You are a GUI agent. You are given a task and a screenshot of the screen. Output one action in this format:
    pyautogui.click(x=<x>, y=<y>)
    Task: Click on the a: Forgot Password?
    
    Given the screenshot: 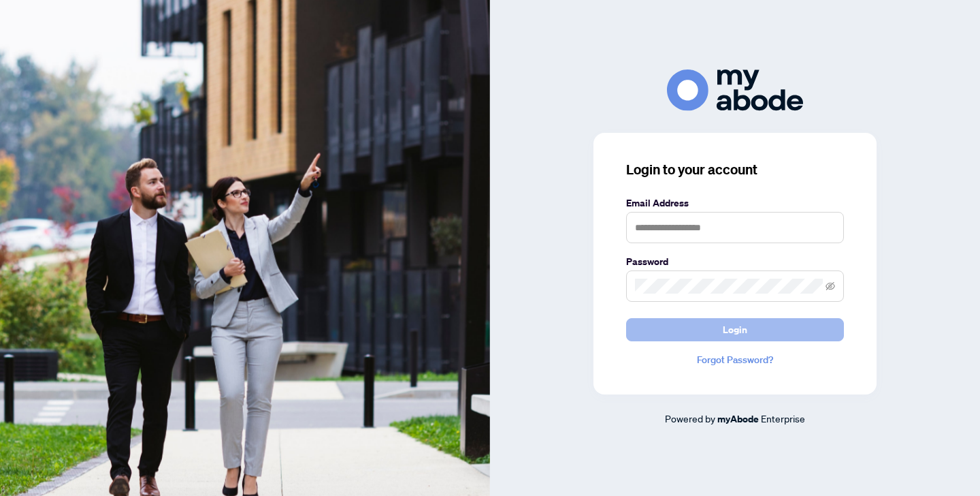 What is the action you would take?
    pyautogui.click(x=735, y=360)
    